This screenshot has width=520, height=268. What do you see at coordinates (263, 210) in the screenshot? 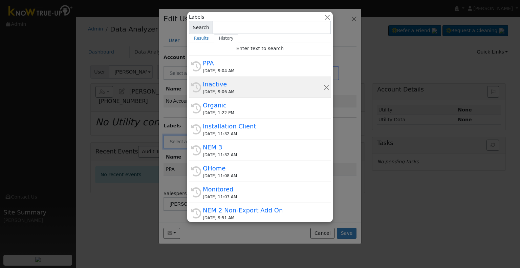
I see `div: NEM 2 Non-Export Add On` at bounding box center [263, 210].